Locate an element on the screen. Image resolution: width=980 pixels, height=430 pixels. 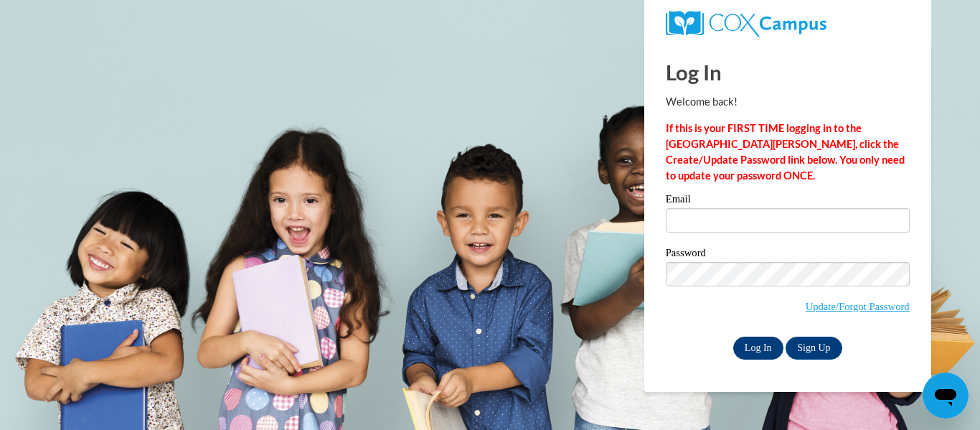
label: Password is located at coordinates (787, 255).